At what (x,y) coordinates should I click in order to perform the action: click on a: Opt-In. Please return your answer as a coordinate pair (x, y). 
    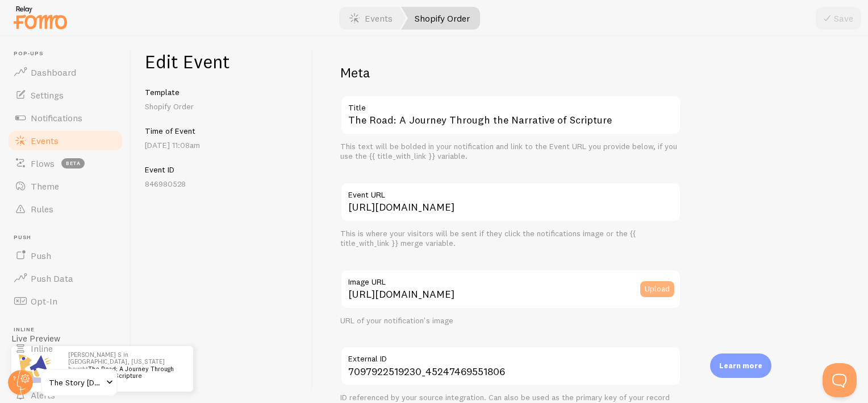
    Looking at the image, I should click on (66, 301).